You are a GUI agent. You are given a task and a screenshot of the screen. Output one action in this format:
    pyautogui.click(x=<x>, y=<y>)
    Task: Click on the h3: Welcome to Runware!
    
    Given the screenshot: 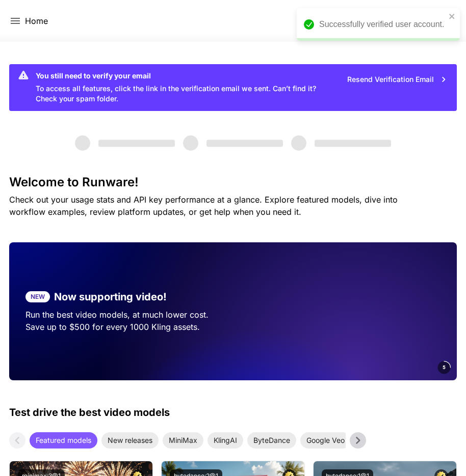 What is the action you would take?
    pyautogui.click(x=233, y=182)
    